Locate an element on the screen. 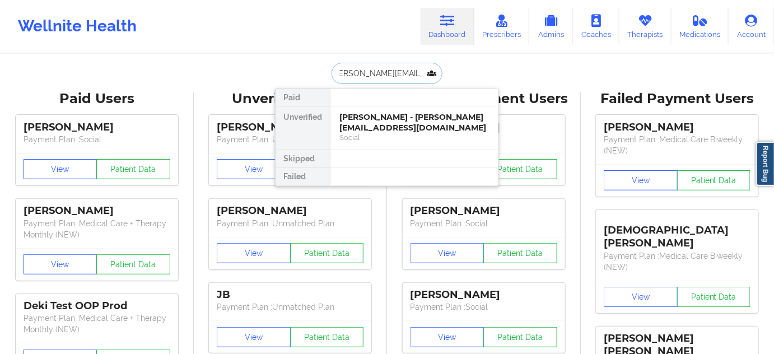  a: Coaches is located at coordinates (596, 26).